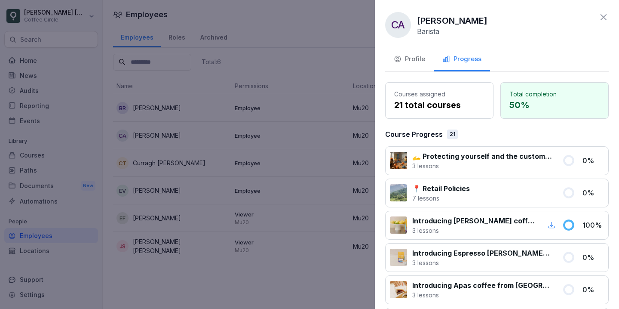 This screenshot has height=309, width=619. What do you see at coordinates (428, 31) in the screenshot?
I see `p: Barista` at bounding box center [428, 31].